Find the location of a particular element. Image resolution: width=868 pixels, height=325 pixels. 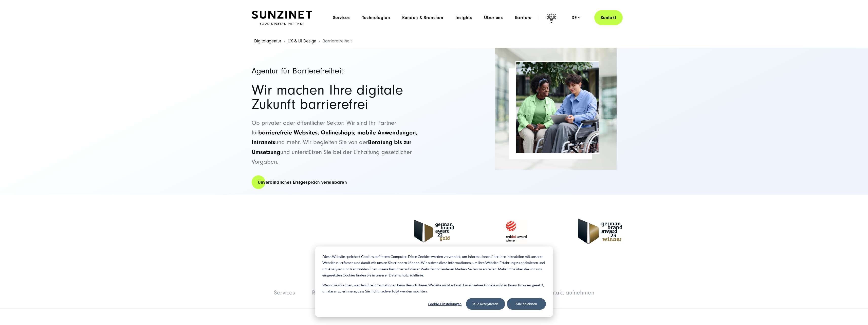

span: Karriere is located at coordinates (523, 18).